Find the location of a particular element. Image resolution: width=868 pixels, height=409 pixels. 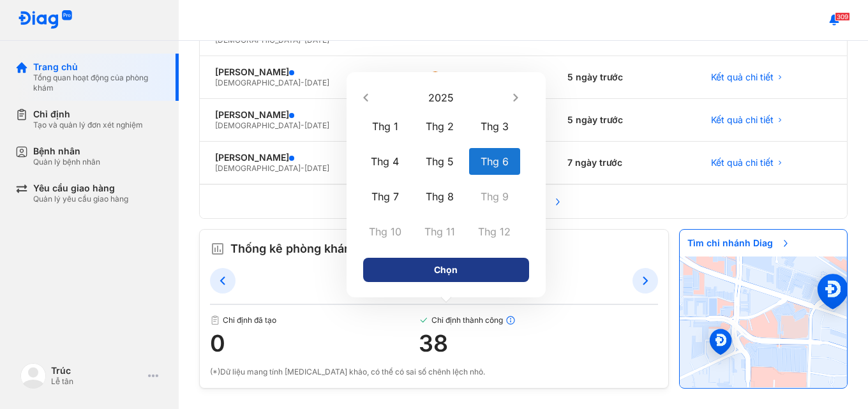

div: Bệnh nhân is located at coordinates (66, 151).